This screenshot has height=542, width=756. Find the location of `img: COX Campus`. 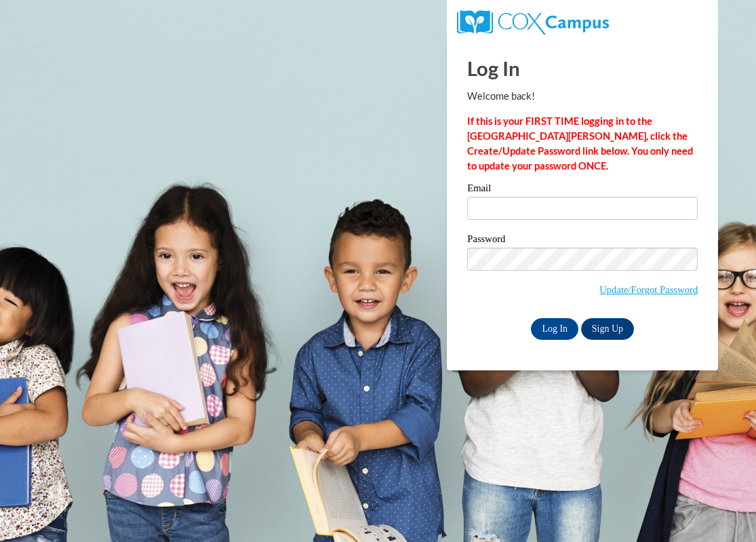

img: COX Campus is located at coordinates (532, 22).